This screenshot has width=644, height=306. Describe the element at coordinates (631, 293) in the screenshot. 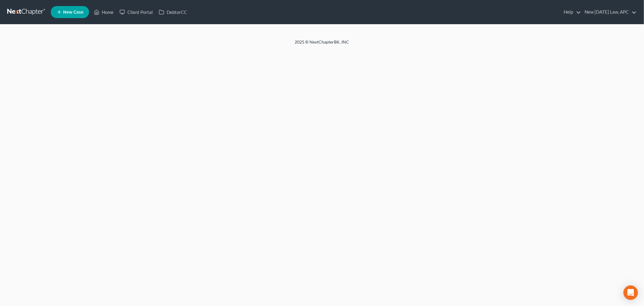

I see `div: Open Intercom Messenger` at that location.